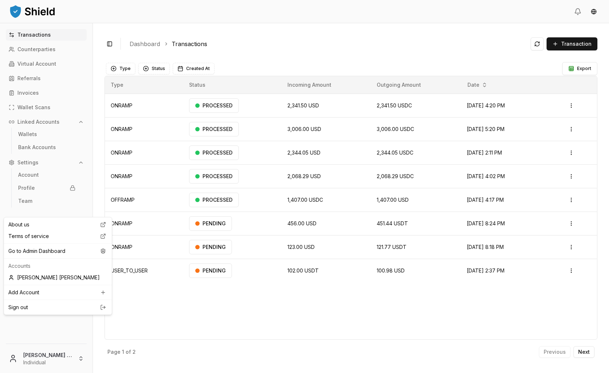 This screenshot has height=373, width=609. Describe the element at coordinates (58, 266) in the screenshot. I see `p: Accounts` at that location.